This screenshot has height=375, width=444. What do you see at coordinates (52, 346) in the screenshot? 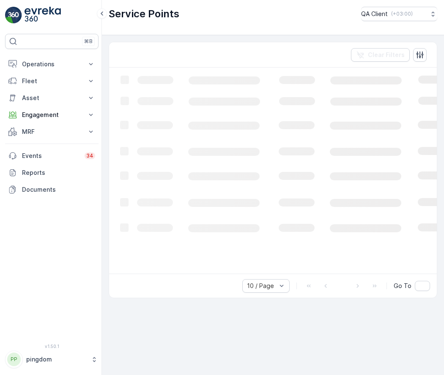
I see `span: v 1.50.1` at bounding box center [52, 346].